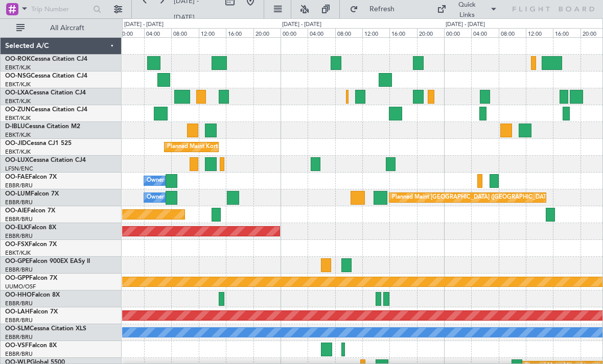  Describe the element at coordinates (20, 286) in the screenshot. I see `a: UUMO/OSF` at that location.